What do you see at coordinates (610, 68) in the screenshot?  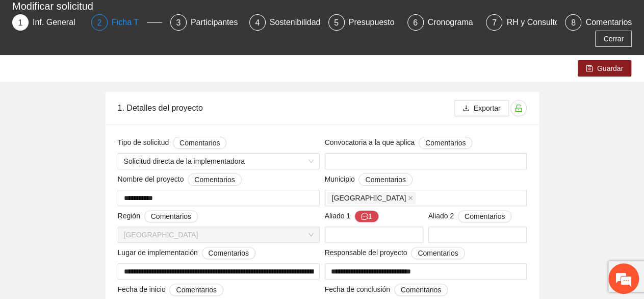 I see `span: Guardar` at bounding box center [610, 68].